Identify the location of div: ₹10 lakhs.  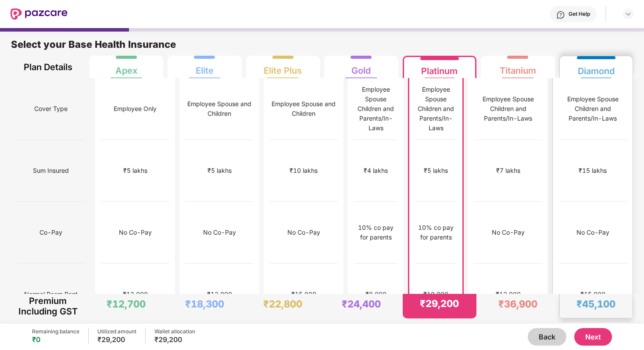
(304, 171).